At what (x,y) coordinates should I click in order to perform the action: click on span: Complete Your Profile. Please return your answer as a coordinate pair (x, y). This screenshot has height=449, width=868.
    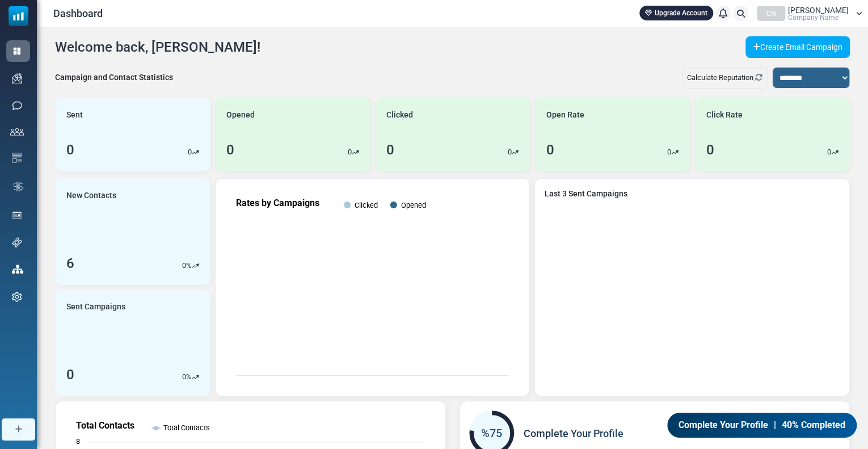
    Looking at the image, I should click on (722, 425).